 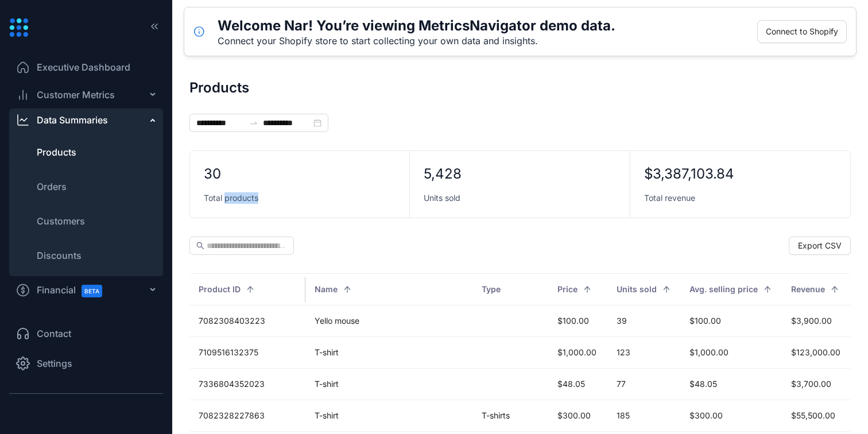 What do you see at coordinates (248, 385) in the screenshot?
I see `td: 7336804352023` at bounding box center [248, 385].